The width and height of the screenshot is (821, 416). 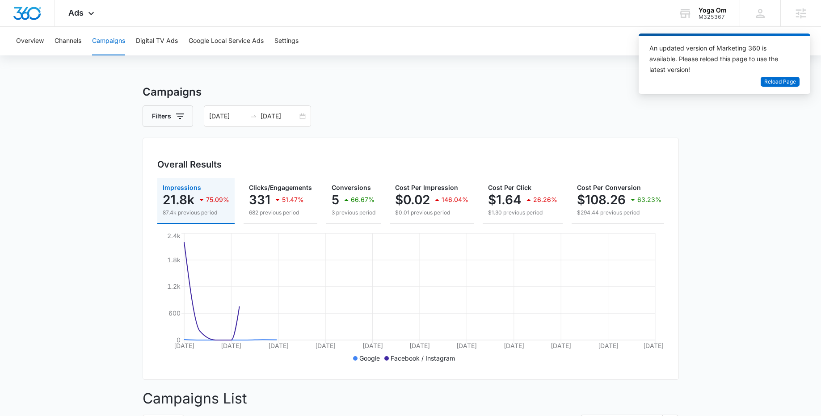 I want to click on p: $294.44 previous period, so click(x=619, y=213).